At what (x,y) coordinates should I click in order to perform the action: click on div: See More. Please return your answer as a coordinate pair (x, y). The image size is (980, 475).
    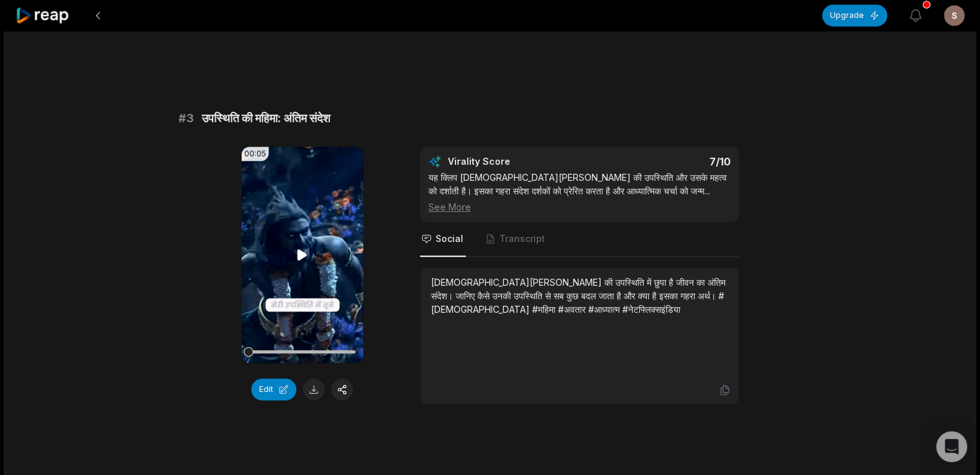
    Looking at the image, I should click on (579, 207).